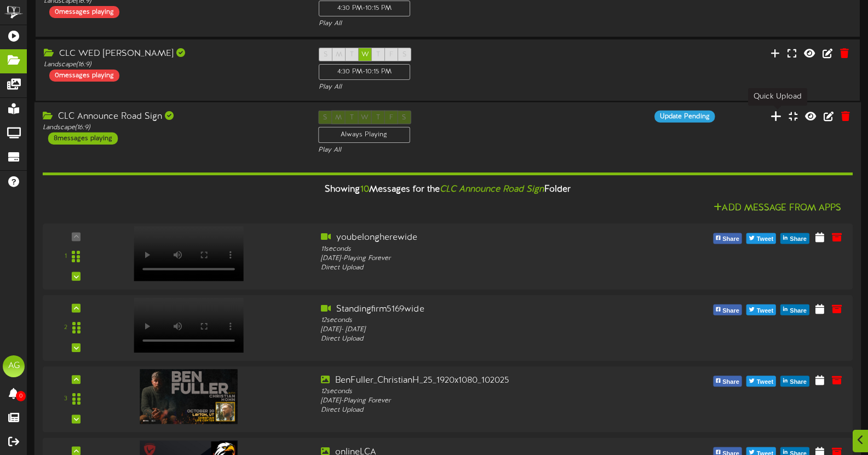 This screenshot has width=868, height=455. Describe the element at coordinates (339, 55) in the screenshot. I see `span: M` at that location.